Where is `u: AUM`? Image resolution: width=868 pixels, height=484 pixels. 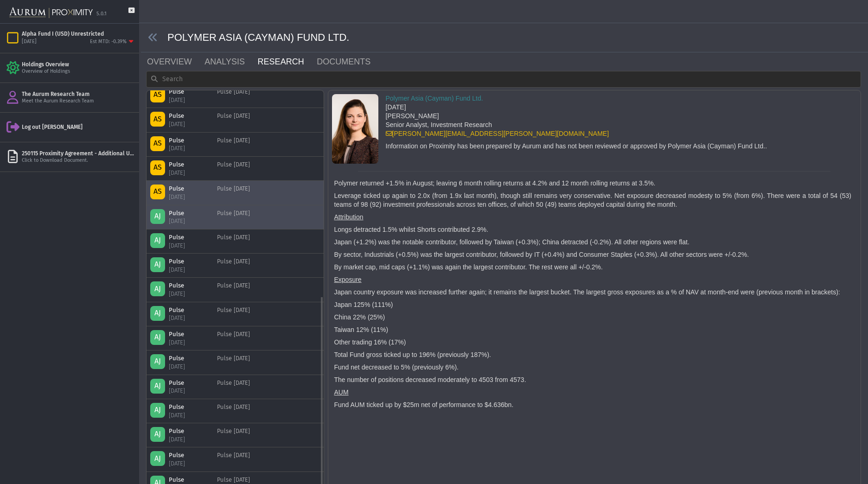 u: AUM is located at coordinates (341, 393).